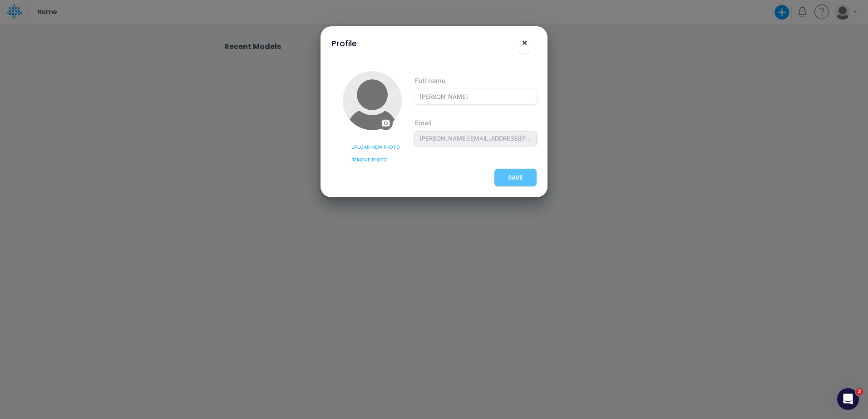 Image resolution: width=868 pixels, height=419 pixels. What do you see at coordinates (524, 43) in the screenshot?
I see `button: Close` at bounding box center [524, 43].